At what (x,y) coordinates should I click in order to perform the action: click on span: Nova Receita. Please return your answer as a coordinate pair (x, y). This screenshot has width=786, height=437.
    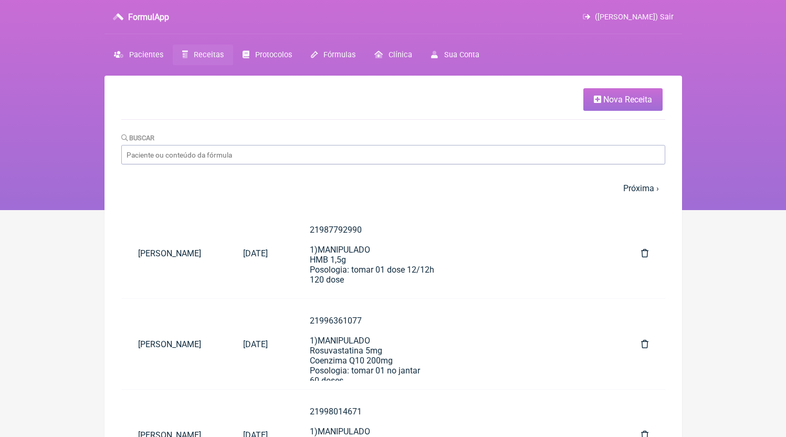
    Looking at the image, I should click on (628, 99).